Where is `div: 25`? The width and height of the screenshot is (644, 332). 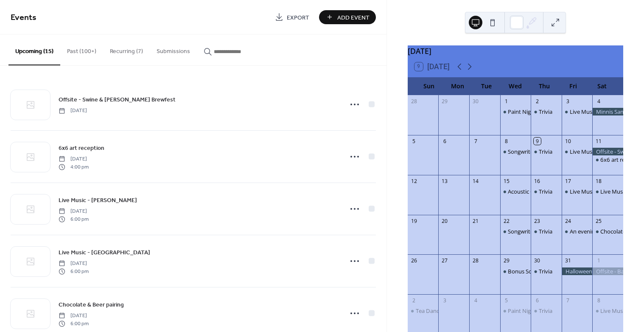
div: 25 is located at coordinates (598, 221).